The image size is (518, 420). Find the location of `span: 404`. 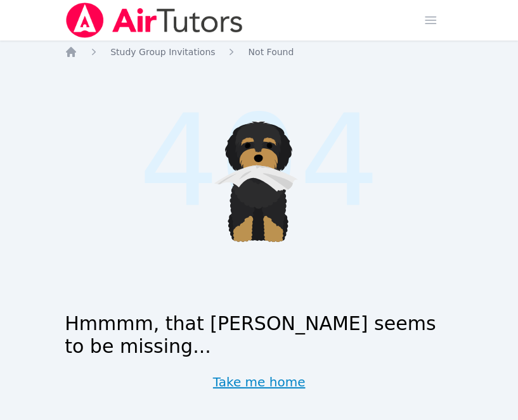

span: 404 is located at coordinates (259, 161).